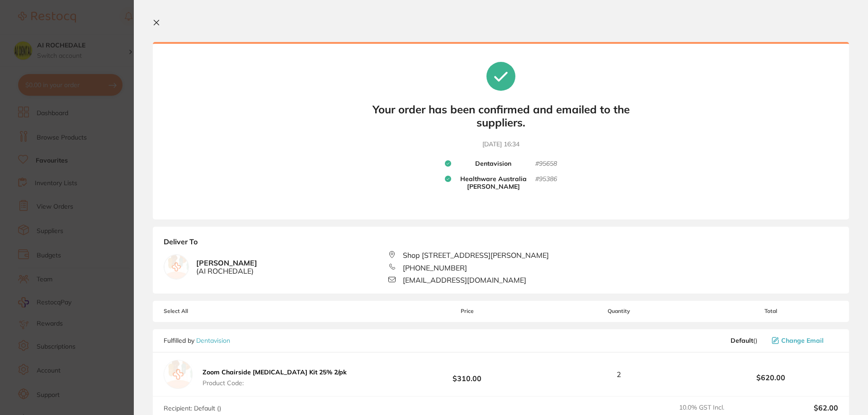  I want to click on span: Change Email, so click(802, 341).